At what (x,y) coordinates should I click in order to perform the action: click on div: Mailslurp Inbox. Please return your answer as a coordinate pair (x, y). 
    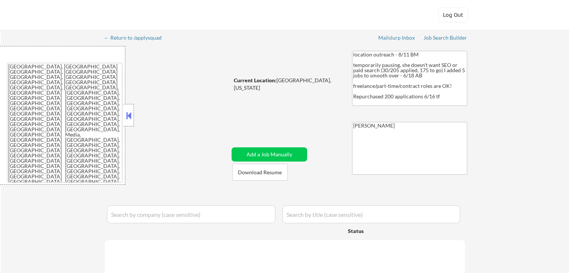
    Looking at the image, I should click on (397, 38).